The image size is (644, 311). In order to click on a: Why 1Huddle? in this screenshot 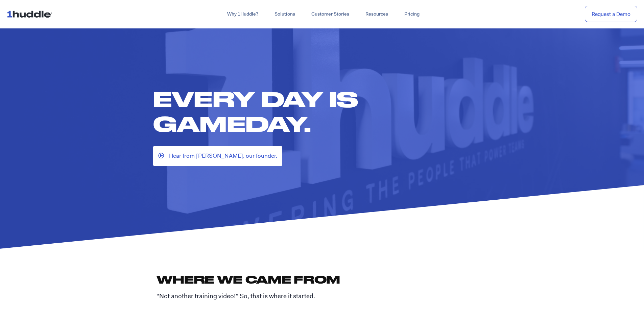, I will do `click(243, 14)`.